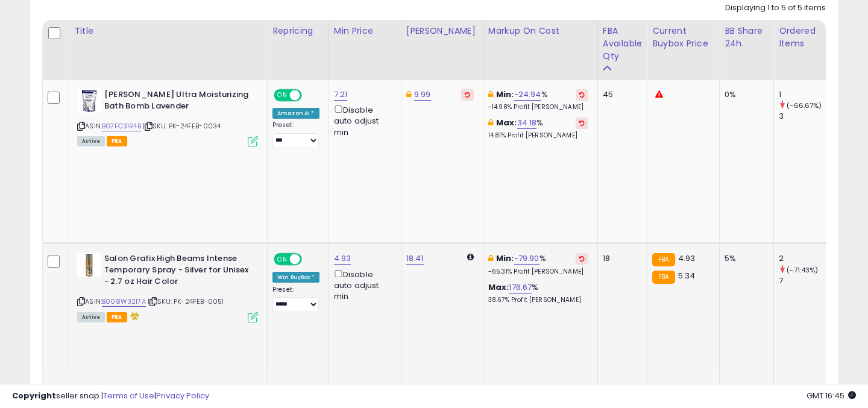 This screenshot has width=868, height=408. Describe the element at coordinates (527, 258) in the screenshot. I see `a: -79.90` at that location.